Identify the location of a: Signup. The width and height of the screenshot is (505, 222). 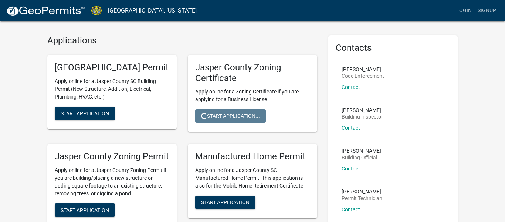
(487, 11).